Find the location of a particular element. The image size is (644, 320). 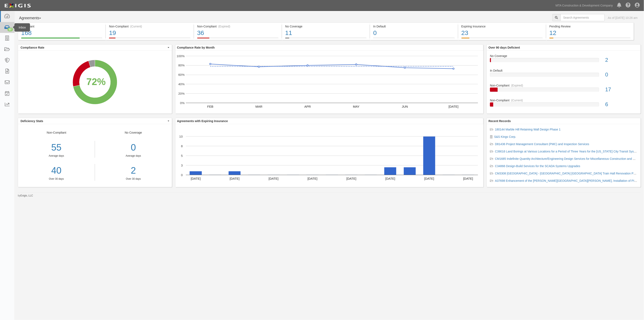

div: 11 is located at coordinates (326, 33).